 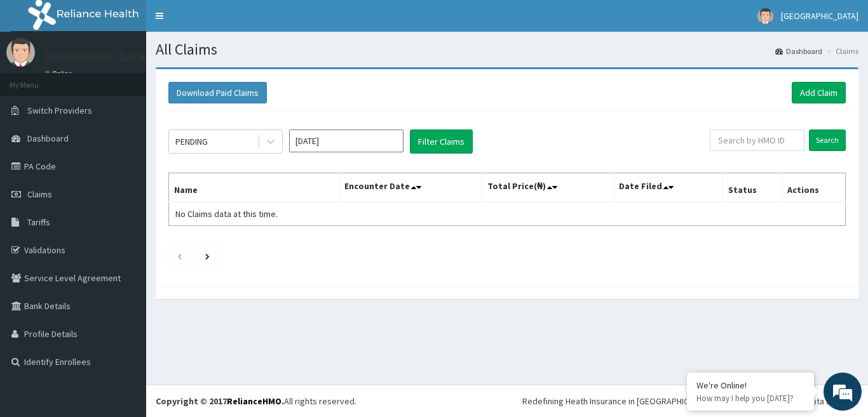 What do you see at coordinates (799, 51) in the screenshot?
I see `a: Dashboard` at bounding box center [799, 51].